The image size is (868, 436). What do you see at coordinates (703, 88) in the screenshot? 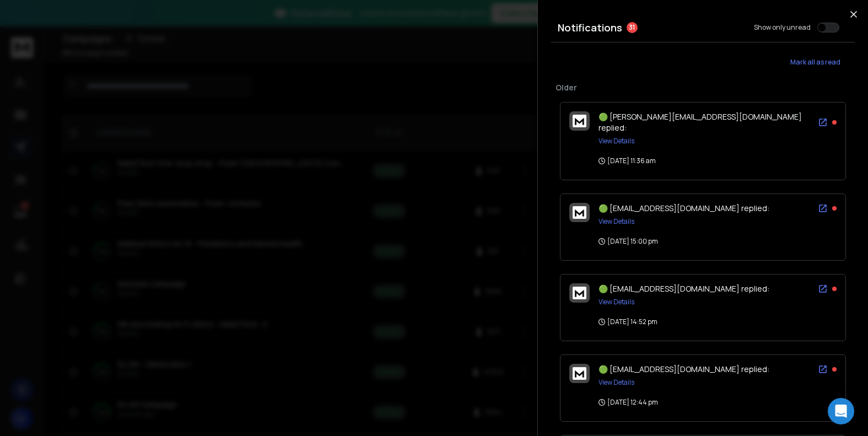
I see `p: Older` at bounding box center [703, 88].